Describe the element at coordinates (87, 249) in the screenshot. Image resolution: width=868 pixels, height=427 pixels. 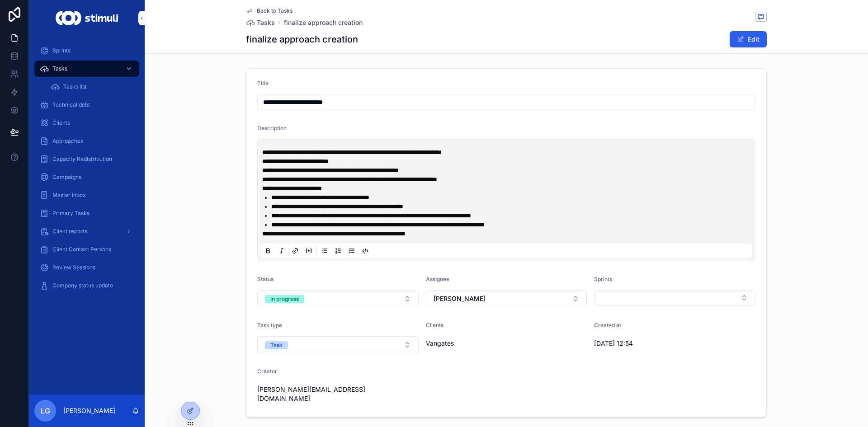
I see `a: Client Contact Persons` at that location.